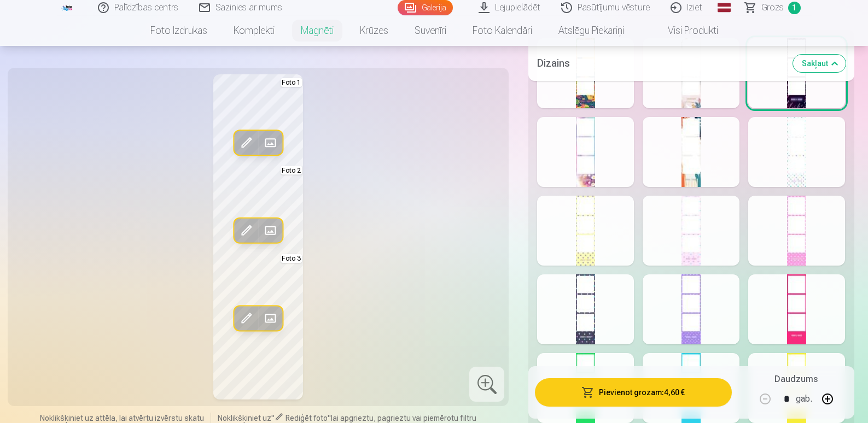 The height and width of the screenshot is (423, 868). I want to click on button: Sakļaut, so click(820, 63).